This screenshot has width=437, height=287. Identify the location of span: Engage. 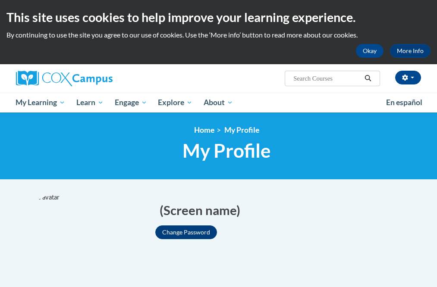
(131, 103).